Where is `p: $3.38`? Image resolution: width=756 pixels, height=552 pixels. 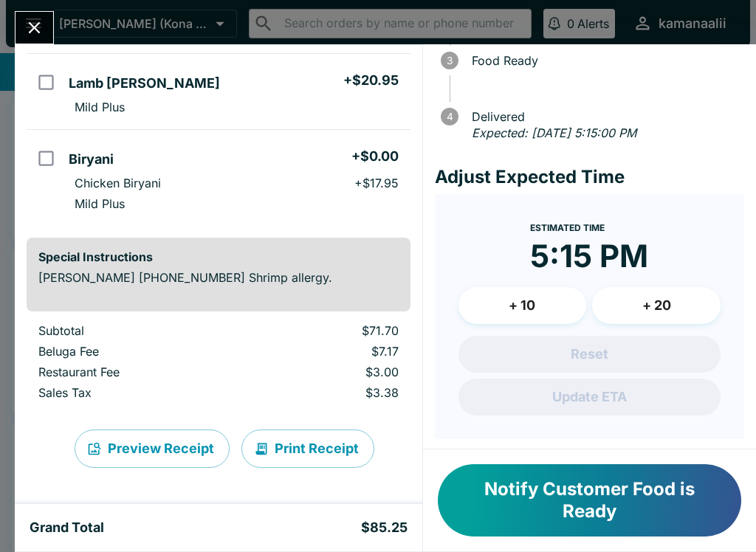
p: $3.38 is located at coordinates (328, 392).